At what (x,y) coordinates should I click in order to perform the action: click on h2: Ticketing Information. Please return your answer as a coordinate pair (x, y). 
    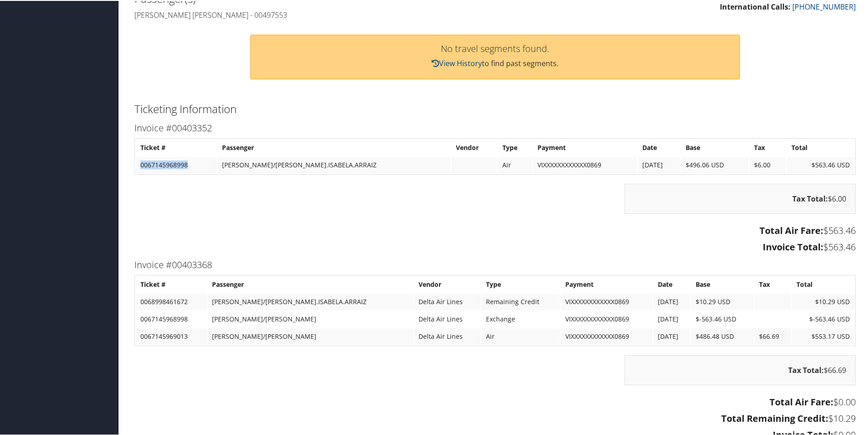
    Looking at the image, I should click on (495, 108).